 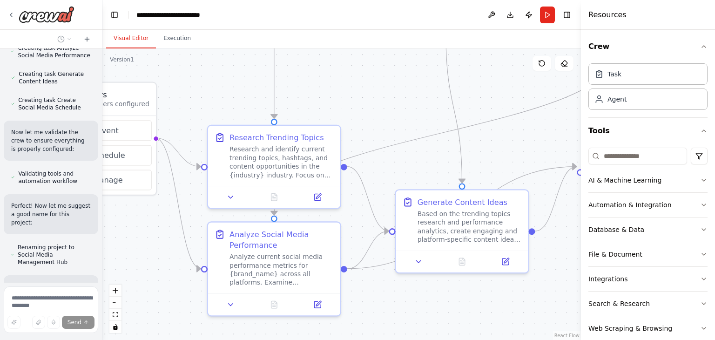 What do you see at coordinates (108, 155) in the screenshot?
I see `span: Schedule` at bounding box center [108, 155].